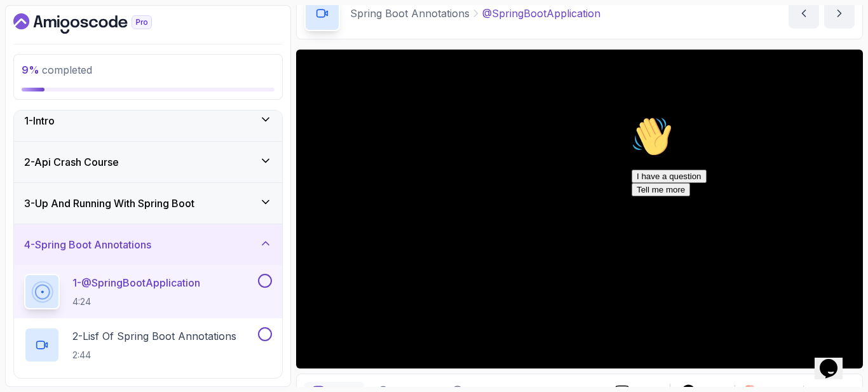 This screenshot has width=868, height=392. Describe the element at coordinates (42, 65) in the screenshot. I see `button: I have a question` at that location.